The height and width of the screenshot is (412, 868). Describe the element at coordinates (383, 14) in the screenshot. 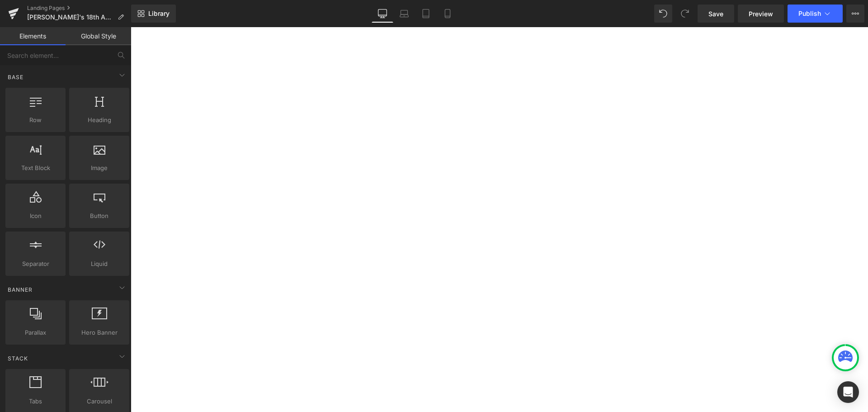

I see `a: Desktop` at that location.